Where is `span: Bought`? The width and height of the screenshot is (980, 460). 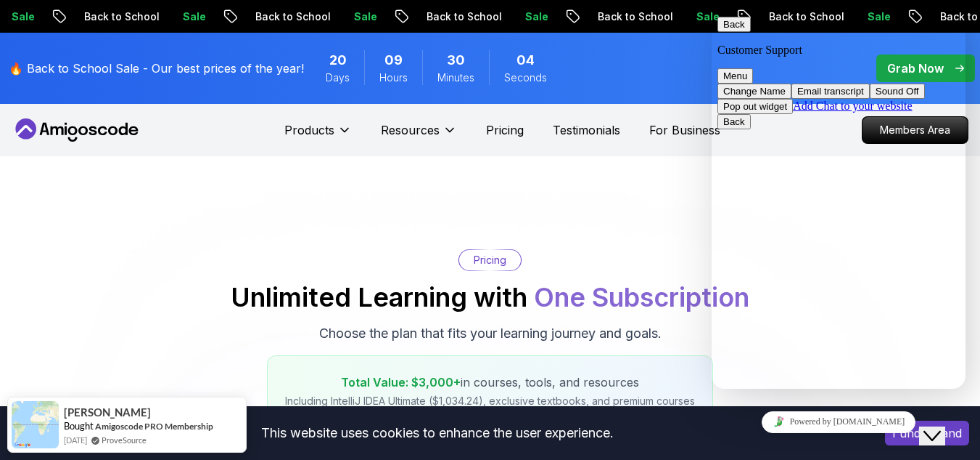
span: Bought is located at coordinates (79, 426).